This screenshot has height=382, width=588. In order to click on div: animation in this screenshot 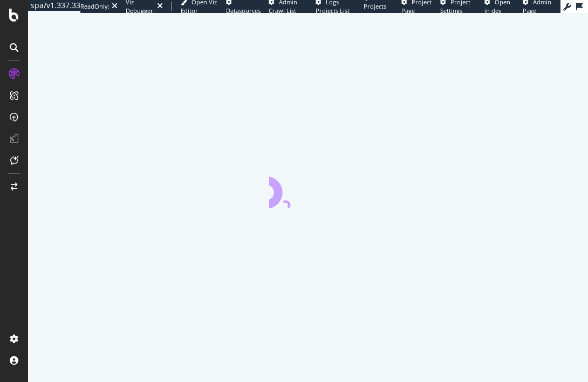, I will do `click(308, 189)`.